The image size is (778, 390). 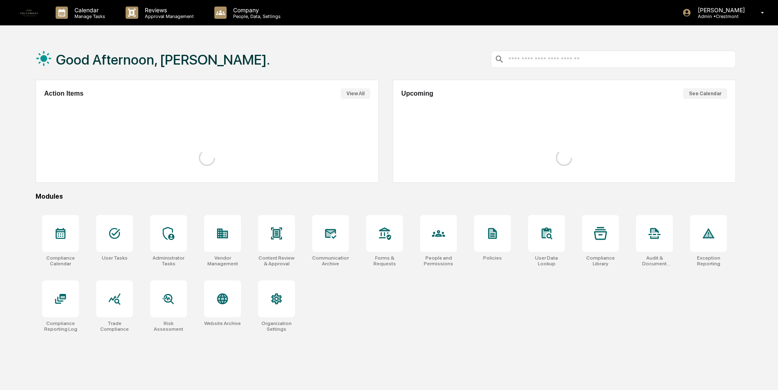 What do you see at coordinates (88, 16) in the screenshot?
I see `p: Manage Tasks` at bounding box center [88, 16].